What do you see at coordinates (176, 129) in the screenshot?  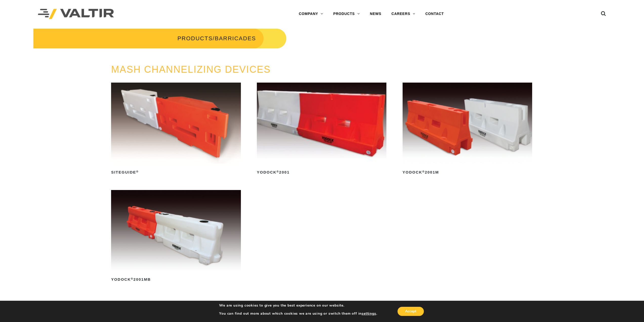 I see `a: SiteGuide®` at bounding box center [176, 129].